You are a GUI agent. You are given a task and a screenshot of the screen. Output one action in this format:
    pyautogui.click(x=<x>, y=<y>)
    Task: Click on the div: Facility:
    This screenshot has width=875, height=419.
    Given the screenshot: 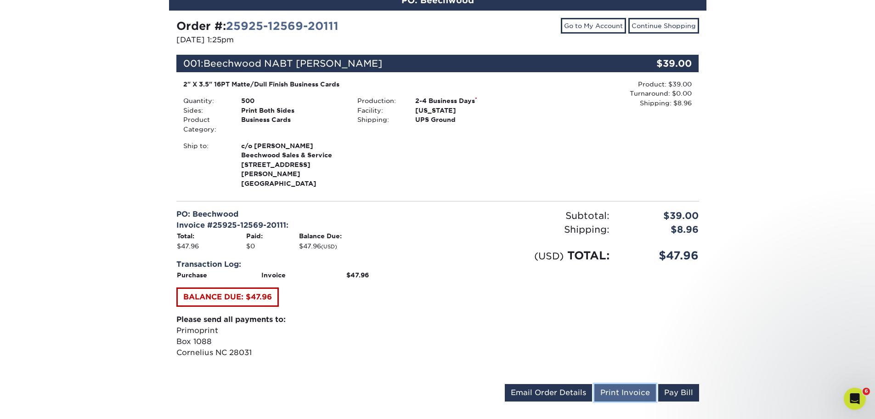 What is the action you would take?
    pyautogui.click(x=380, y=110)
    